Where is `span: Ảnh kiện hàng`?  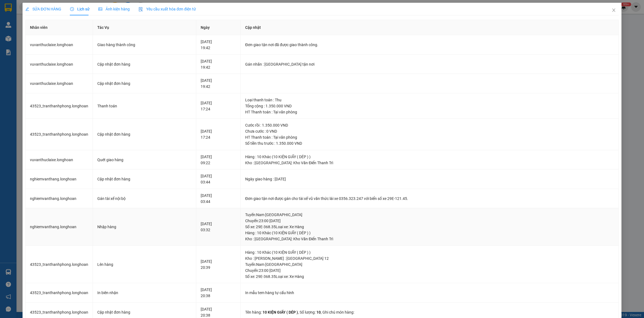 span: Ảnh kiện hàng is located at coordinates (114, 9).